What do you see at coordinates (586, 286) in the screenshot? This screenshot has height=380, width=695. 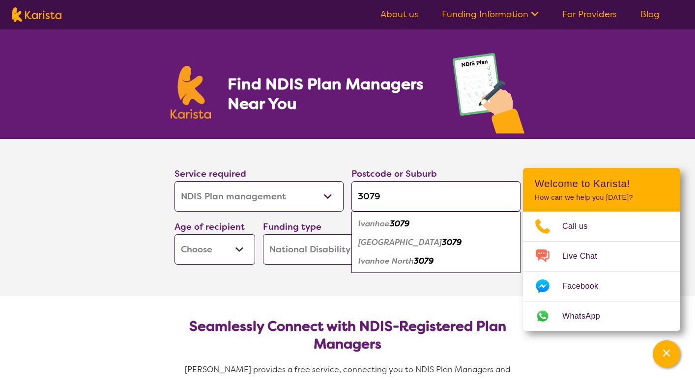 I see `span: Facebook` at bounding box center [586, 286].